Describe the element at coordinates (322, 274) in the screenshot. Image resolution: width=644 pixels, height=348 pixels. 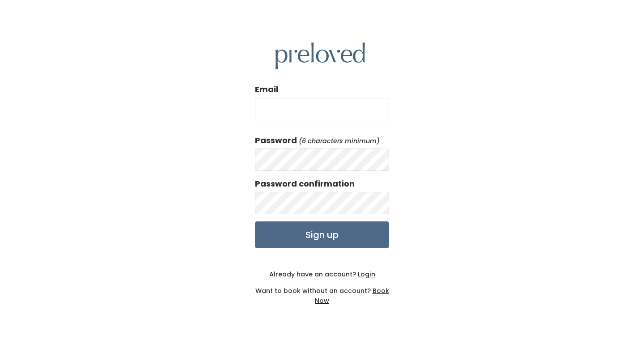
I see `div: Already have an account?` at that location.